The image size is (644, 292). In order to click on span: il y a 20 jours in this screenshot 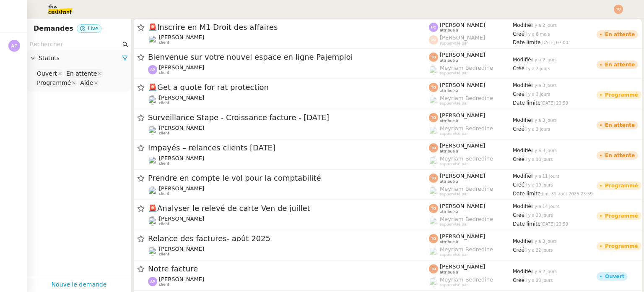, I will do `click(539, 215)`.